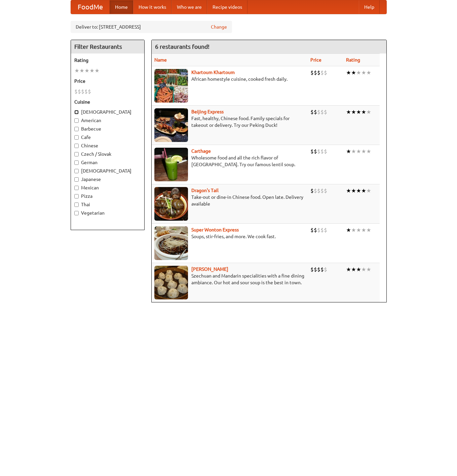 The image size is (457, 476). I want to click on img: carthage.jpg, so click(171, 164).